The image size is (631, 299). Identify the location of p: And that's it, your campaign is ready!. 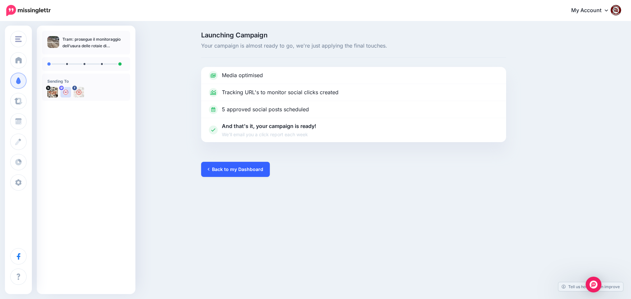
(269, 130).